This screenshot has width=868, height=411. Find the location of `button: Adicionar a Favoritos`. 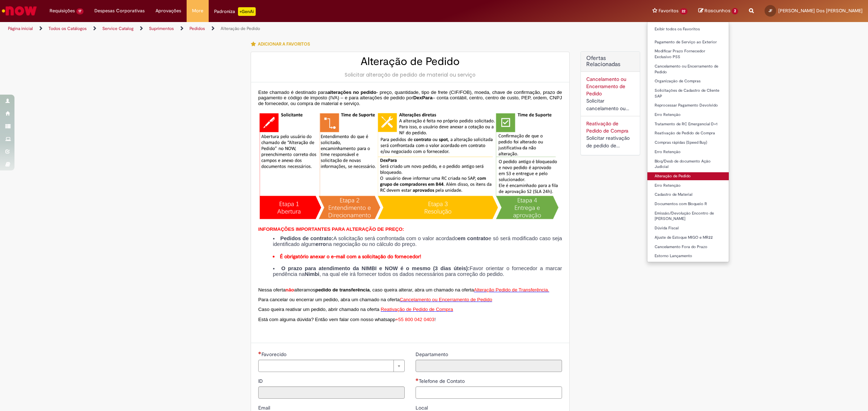

button: Adicionar a Favoritos is located at coordinates (282, 44).